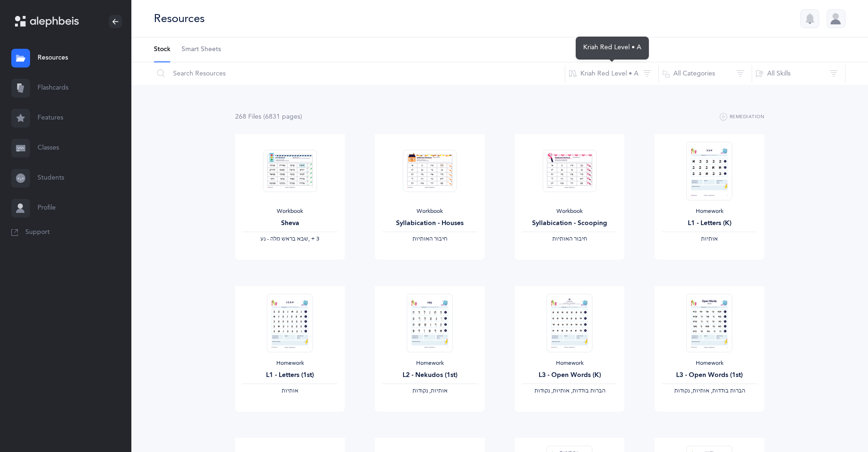  What do you see at coordinates (430, 223) in the screenshot?
I see `div: Syllabication - Houses` at bounding box center [430, 223].